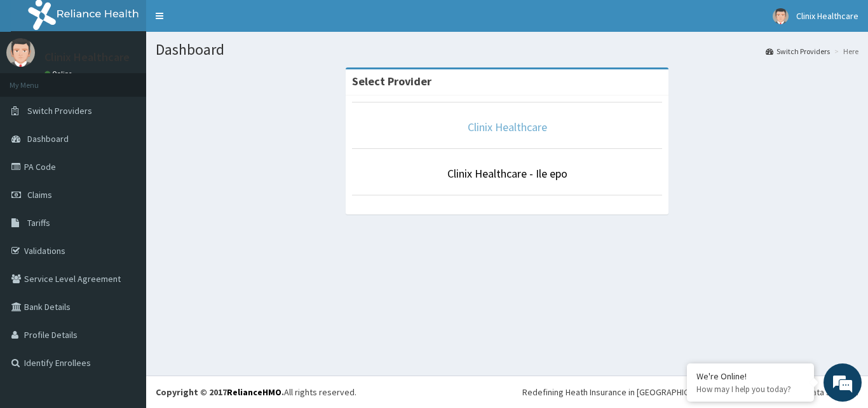  Describe the element at coordinates (845, 51) in the screenshot. I see `li: Here` at that location.